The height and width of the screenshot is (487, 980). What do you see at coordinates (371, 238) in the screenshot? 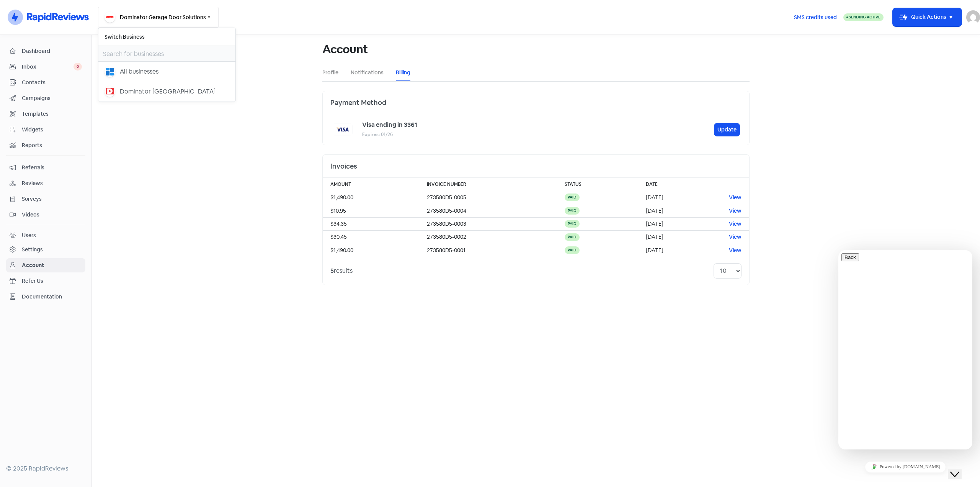
I see `td: $30.45` at bounding box center [371, 238].